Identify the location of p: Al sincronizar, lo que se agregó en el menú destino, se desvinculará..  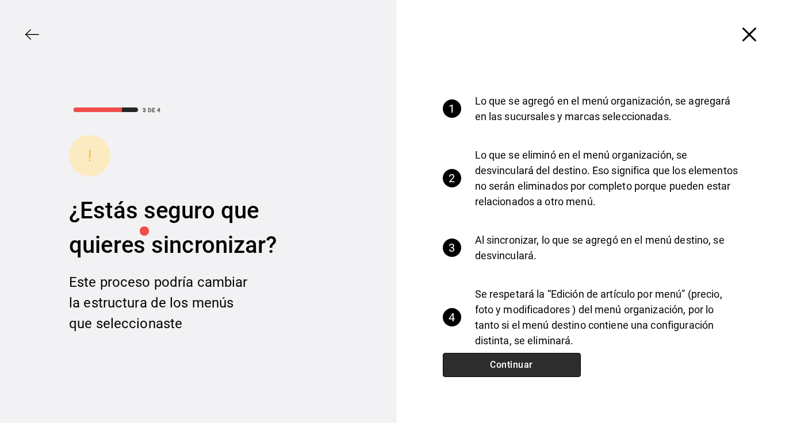
(606, 248).